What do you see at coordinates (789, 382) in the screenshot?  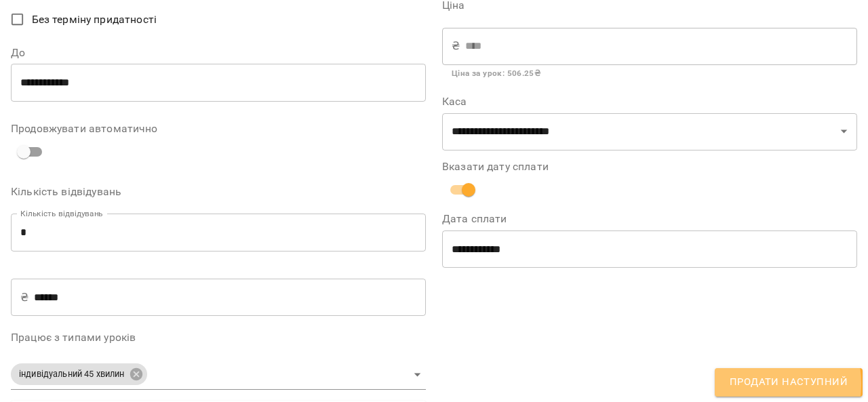 I see `button: Продати наступний` at bounding box center [789, 382].